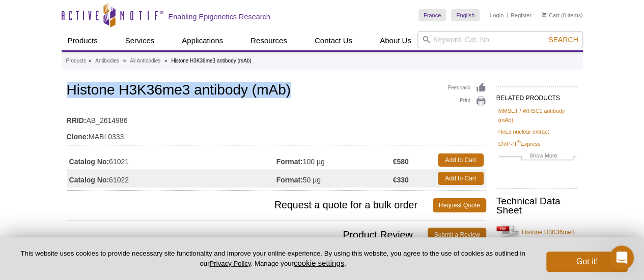 Image resolution: width=644 pixels, height=280 pixels. What do you see at coordinates (459, 206) in the screenshot?
I see `a: Request Quote` at bounding box center [459, 206].